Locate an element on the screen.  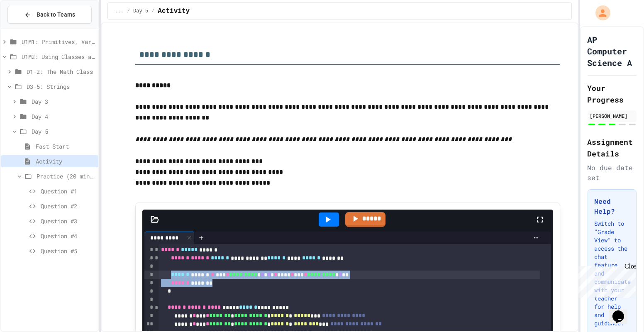
span: Question #5 is located at coordinates (68, 251).